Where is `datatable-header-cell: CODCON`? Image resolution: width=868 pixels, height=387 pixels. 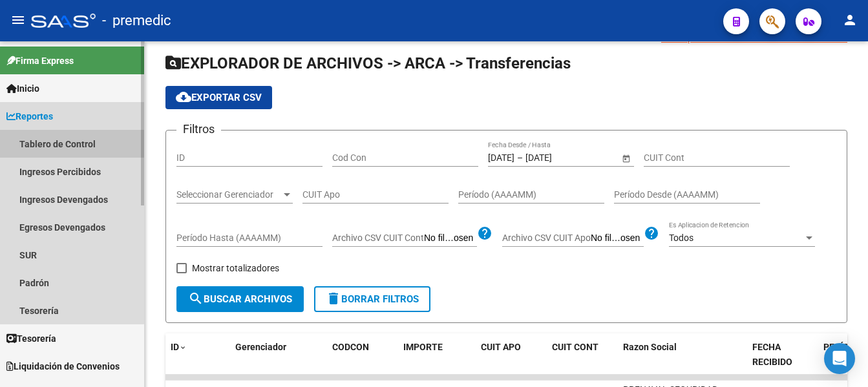
datatable-header-cell: CODCON is located at coordinates (350, 355).